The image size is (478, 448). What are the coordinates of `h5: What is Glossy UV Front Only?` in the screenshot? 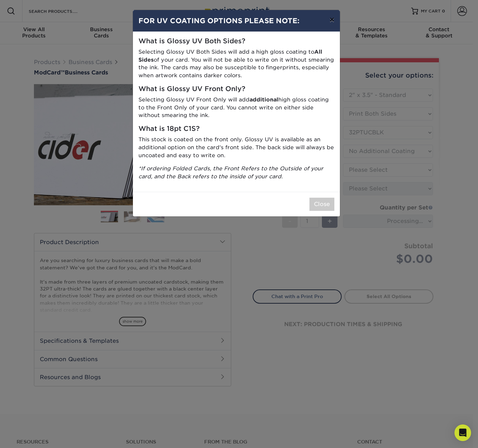 It's located at (236, 89).